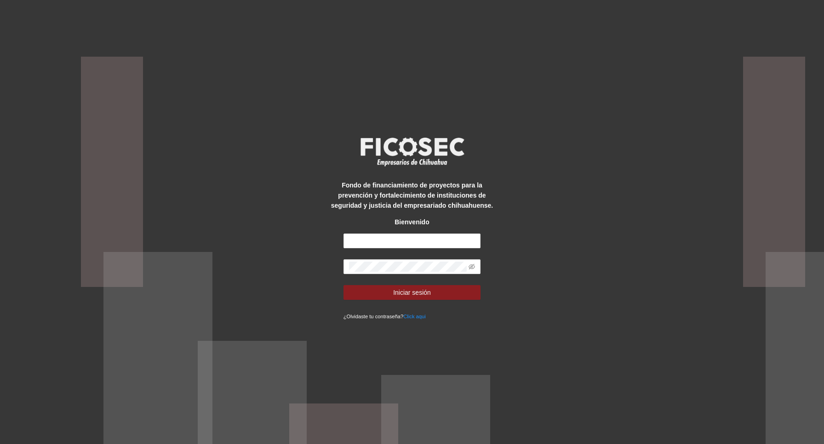 The height and width of the screenshot is (444, 824). What do you see at coordinates (472, 266) in the screenshot?
I see `span: eye-invisible` at bounding box center [472, 266].